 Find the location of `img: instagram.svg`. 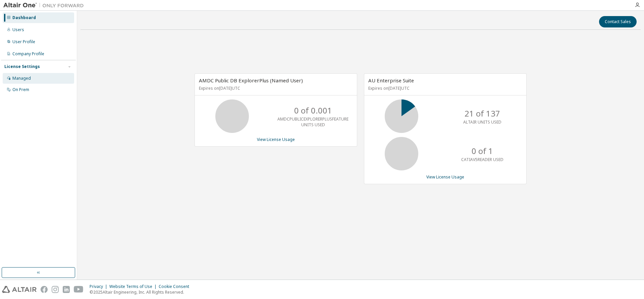

img: instagram.svg is located at coordinates (55, 290).